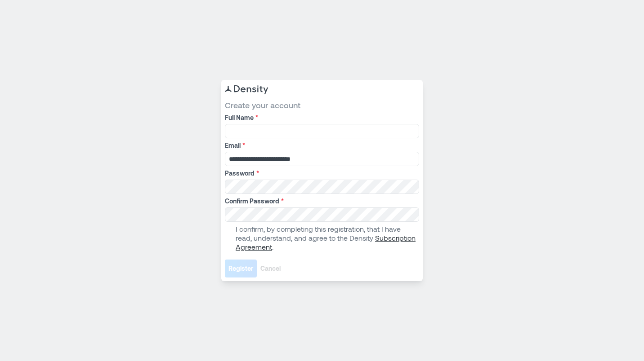 The image size is (644, 361). What do you see at coordinates (321, 201) in the screenshot?
I see `label: Confirm Password` at bounding box center [321, 201].